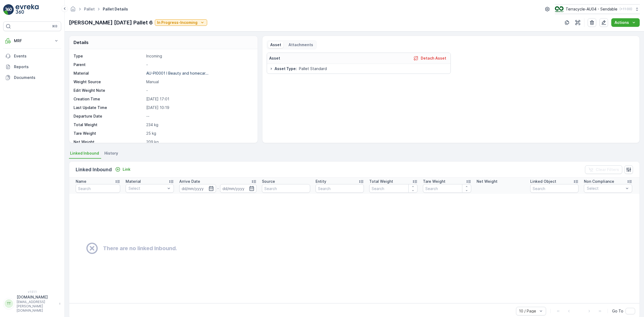  I want to click on span: Pallet Standard, so click(313, 69).